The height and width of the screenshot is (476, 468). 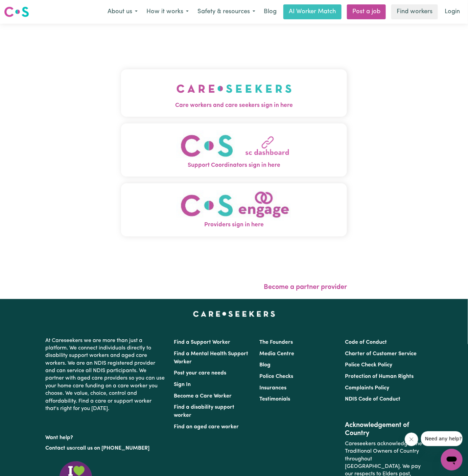 What do you see at coordinates (234, 150) in the screenshot?
I see `button: Support Coordinators sign in here` at bounding box center [234, 150].